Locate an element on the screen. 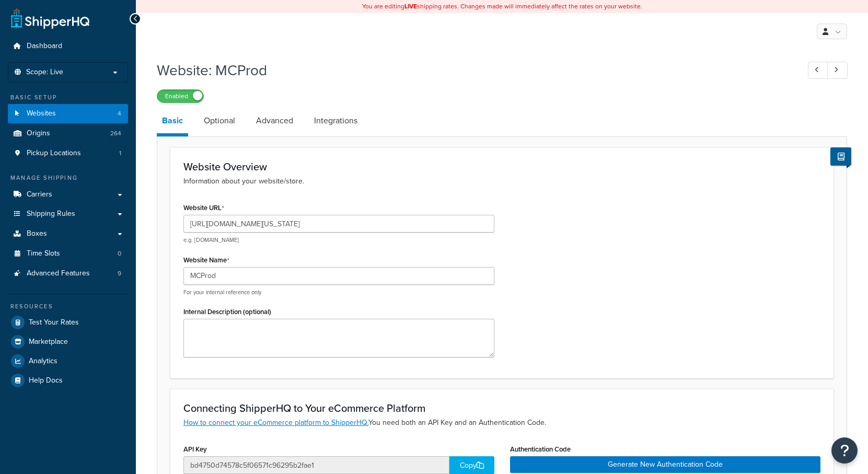 Image resolution: width=868 pixels, height=474 pixels. p: For your internal reference only is located at coordinates (339, 293).